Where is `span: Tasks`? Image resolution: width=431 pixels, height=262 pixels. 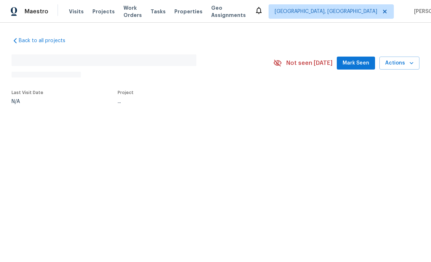 span: Tasks is located at coordinates (158, 12).